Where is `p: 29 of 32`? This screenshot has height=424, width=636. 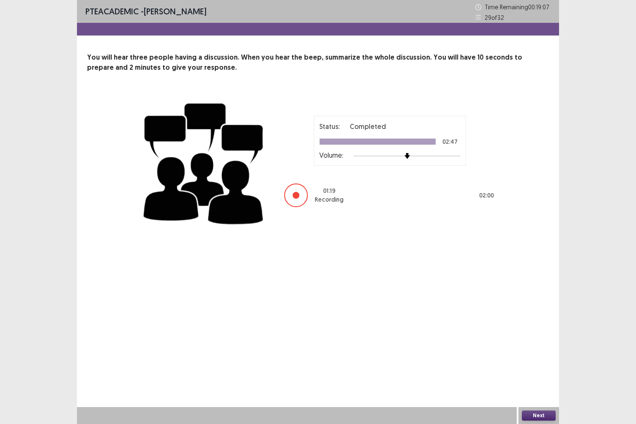 p: 29 of 32 is located at coordinates (494, 17).